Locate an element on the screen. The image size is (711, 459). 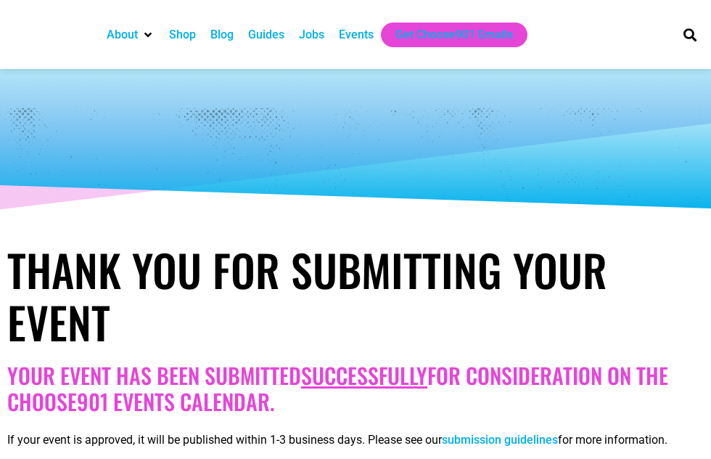
nav: Main nav is located at coordinates (381, 35).